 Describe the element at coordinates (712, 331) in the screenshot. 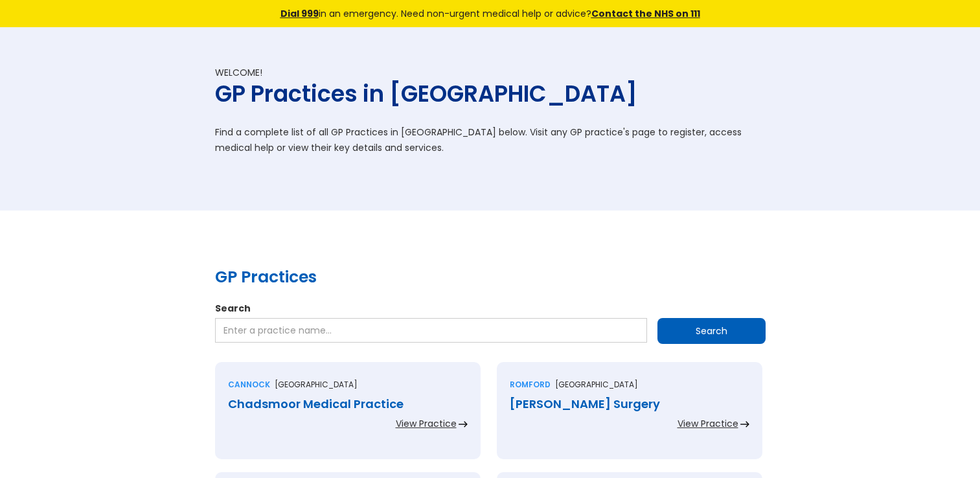

I see `input: Search` at that location.